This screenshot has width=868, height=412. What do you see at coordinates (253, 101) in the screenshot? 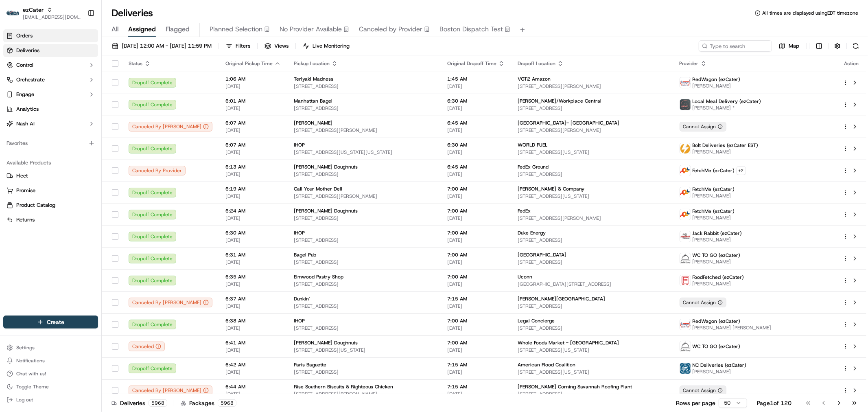
I see `span: 6:01 AM` at bounding box center [253, 101].